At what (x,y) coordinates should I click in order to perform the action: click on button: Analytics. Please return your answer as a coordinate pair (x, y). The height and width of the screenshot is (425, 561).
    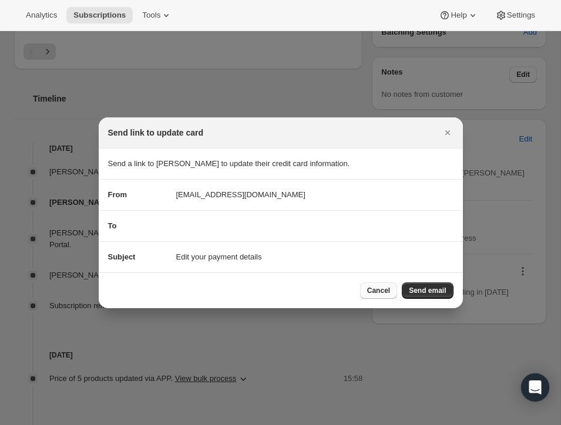
    Looking at the image, I should click on (41, 15).